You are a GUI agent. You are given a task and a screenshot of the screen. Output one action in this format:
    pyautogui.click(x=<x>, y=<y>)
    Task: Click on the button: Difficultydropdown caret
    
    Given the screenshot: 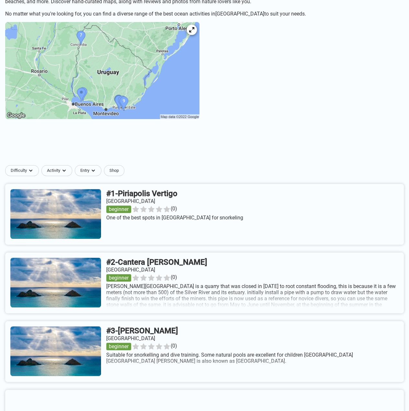 What is the action you would take?
    pyautogui.click(x=23, y=171)
    